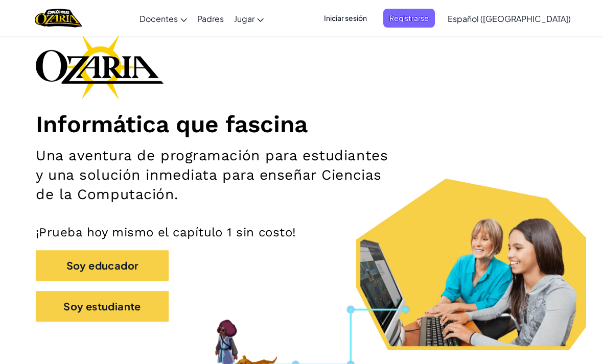 Image resolution: width=603 pixels, height=364 pixels. What do you see at coordinates (58, 18) in the screenshot?
I see `a: Ozaria by CodeCombat logo` at bounding box center [58, 18].